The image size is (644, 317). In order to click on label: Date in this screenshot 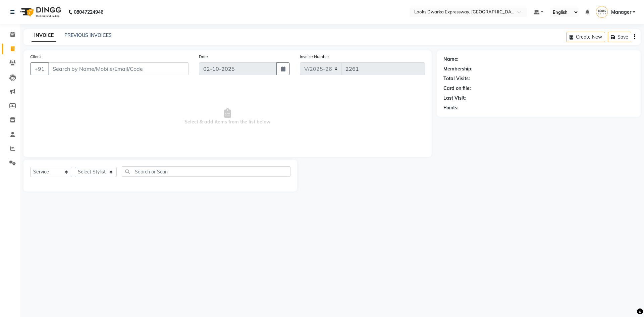, I will do `click(204, 57)`.